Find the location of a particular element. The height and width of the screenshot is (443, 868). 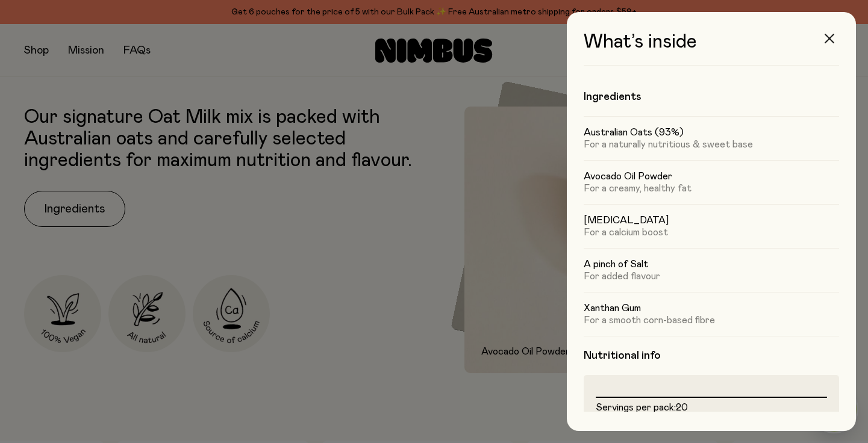

span: 20 is located at coordinates (682, 408).